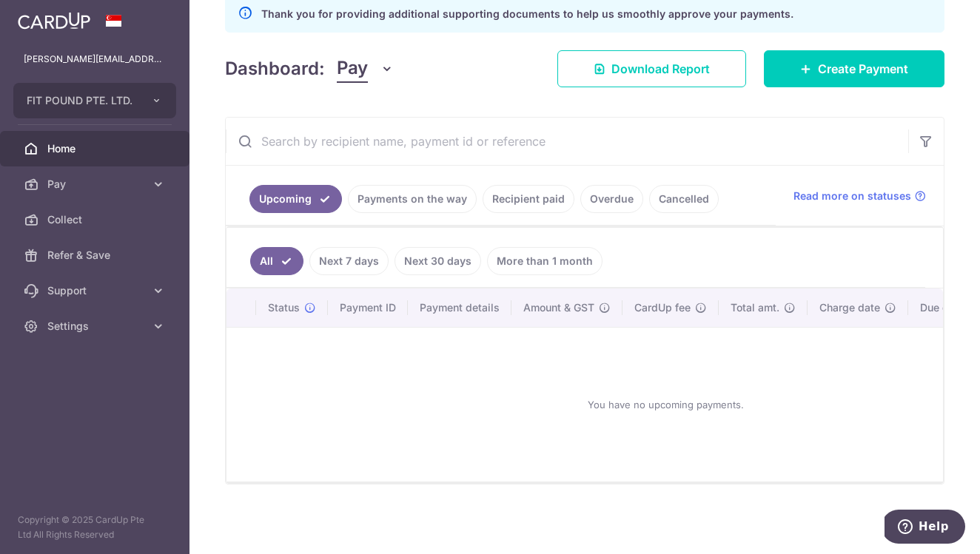 This screenshot has height=554, width=980. What do you see at coordinates (96, 220) in the screenshot?
I see `span: Collect` at bounding box center [96, 220].